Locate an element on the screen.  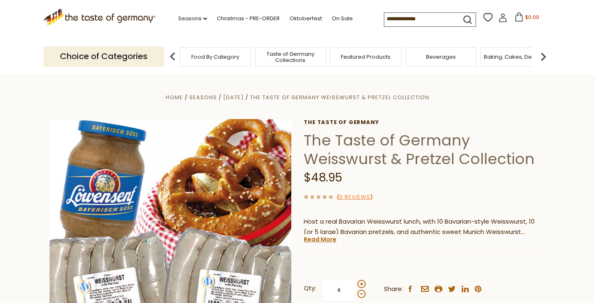
span: Baking, Cakes, Desserts is located at coordinates (516, 57).